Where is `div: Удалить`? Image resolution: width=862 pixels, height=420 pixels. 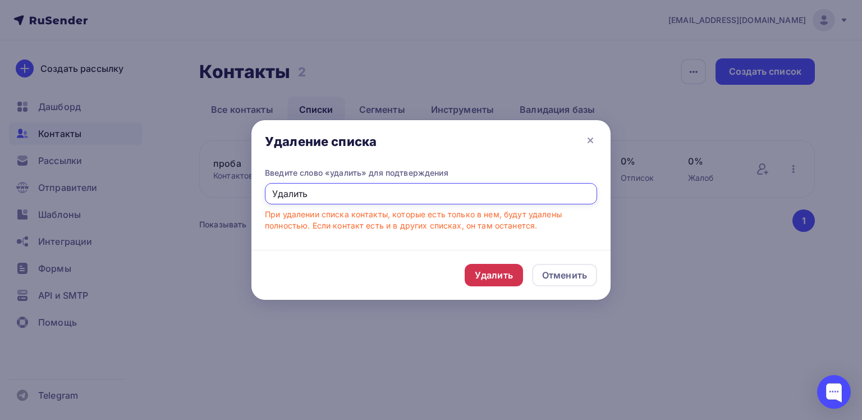
div: Удалить is located at coordinates (494, 275).